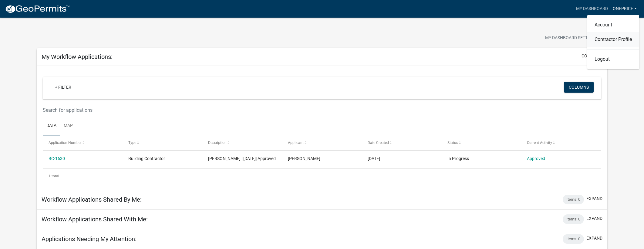 The width and height of the screenshot is (644, 249). What do you see at coordinates (82, 142) in the screenshot?
I see `datatable-header-cell: Application Number` at bounding box center [82, 142].